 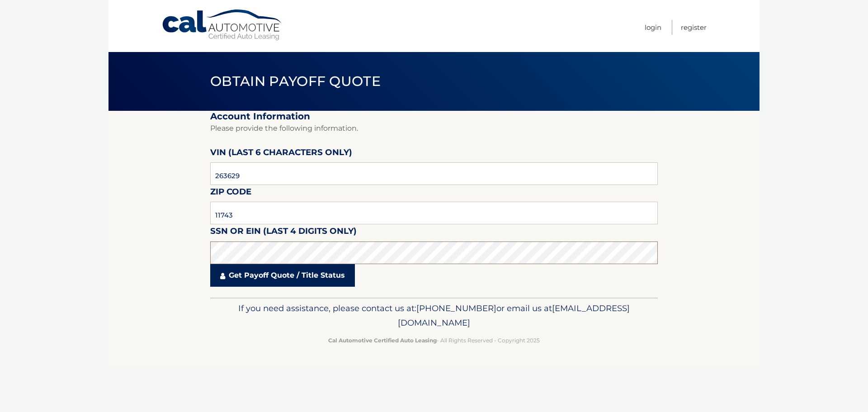 I want to click on a: Login, so click(x=653, y=27).